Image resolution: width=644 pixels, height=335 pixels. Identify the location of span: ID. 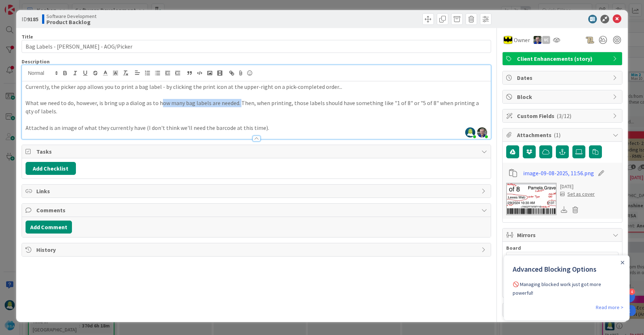
(30, 19).